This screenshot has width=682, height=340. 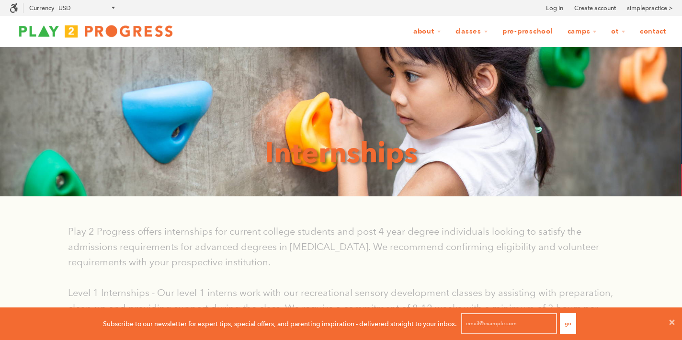 I want to click on a: simplepractice >, so click(x=650, y=8).